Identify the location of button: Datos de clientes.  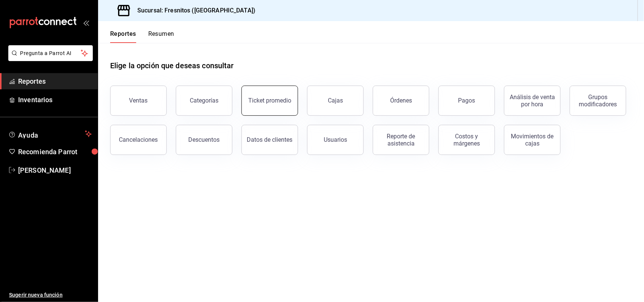
(270, 140).